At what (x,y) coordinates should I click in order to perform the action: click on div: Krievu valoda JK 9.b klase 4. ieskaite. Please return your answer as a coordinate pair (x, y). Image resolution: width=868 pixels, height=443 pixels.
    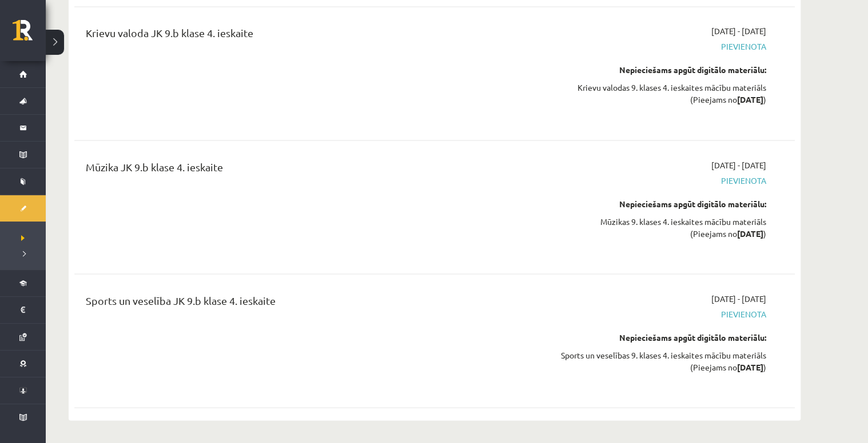
    Looking at the image, I should click on (309, 36).